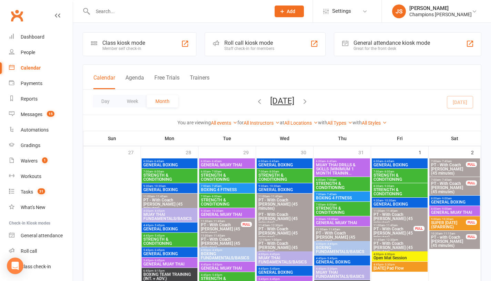  Describe the element at coordinates (249, 49) in the screenshot. I see `div: Staff check-in for members` at that location.